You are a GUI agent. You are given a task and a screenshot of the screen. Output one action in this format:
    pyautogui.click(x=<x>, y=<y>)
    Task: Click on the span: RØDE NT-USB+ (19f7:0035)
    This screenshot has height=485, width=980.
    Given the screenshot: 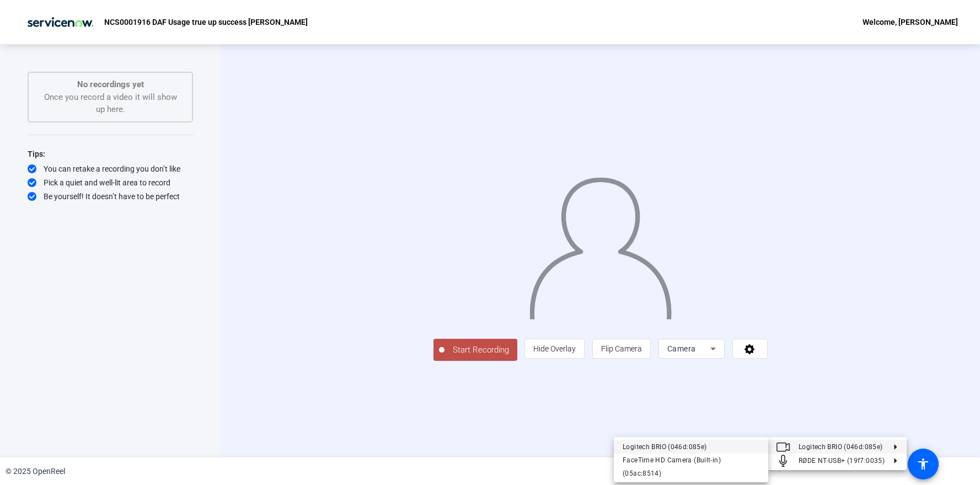 What is the action you would take?
    pyautogui.click(x=842, y=461)
    